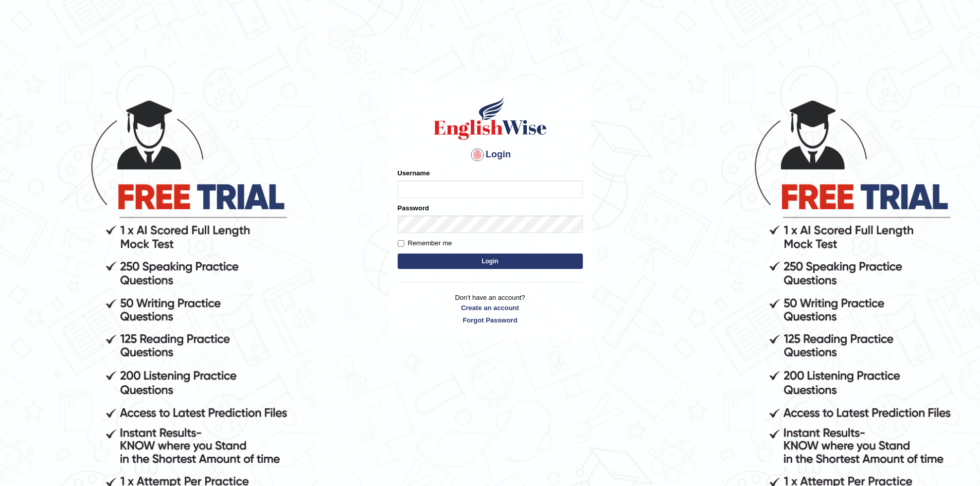 Image resolution: width=980 pixels, height=486 pixels. I want to click on button: Login, so click(490, 261).